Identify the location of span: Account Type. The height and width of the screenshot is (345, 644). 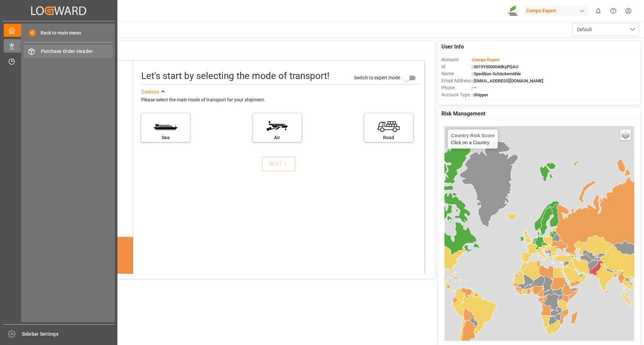
(457, 94).